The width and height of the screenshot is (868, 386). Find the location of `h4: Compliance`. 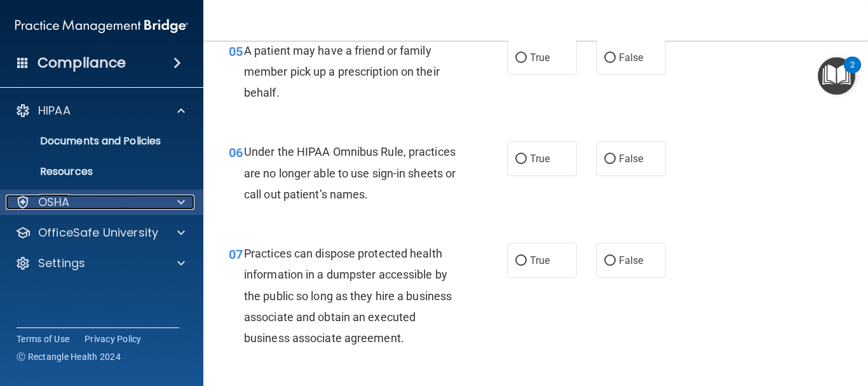

h4: Compliance is located at coordinates (81, 63).